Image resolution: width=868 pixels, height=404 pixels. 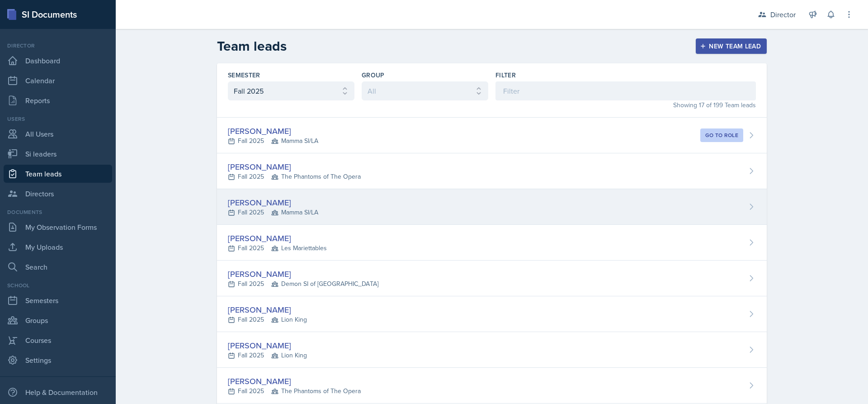 What do you see at coordinates (58, 134) in the screenshot?
I see `a: All Users` at bounding box center [58, 134].